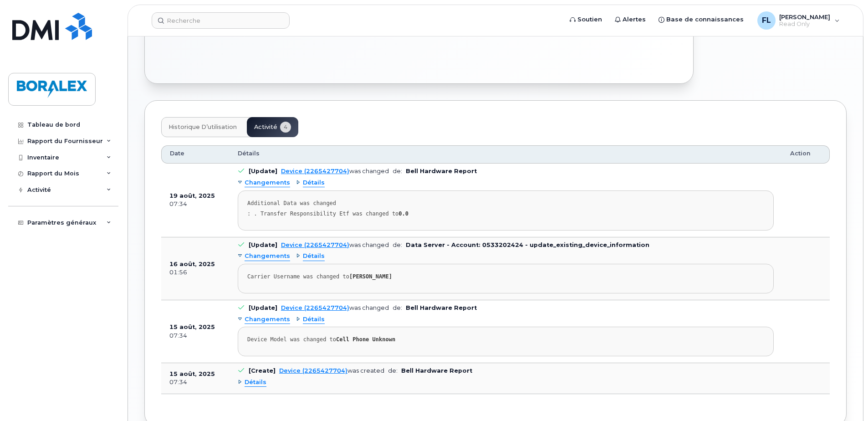  Describe the element at coordinates (404, 214) in the screenshot. I see `strong: 0.0` at that location.